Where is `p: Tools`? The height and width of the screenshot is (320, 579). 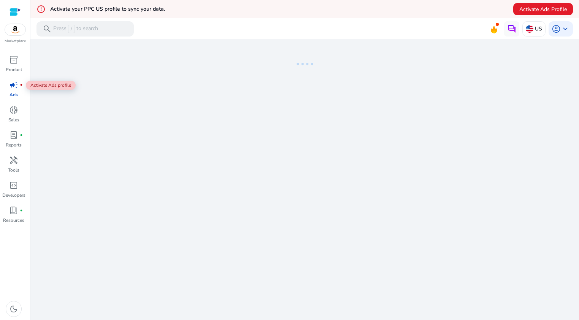 p: Tools is located at coordinates (14, 170).